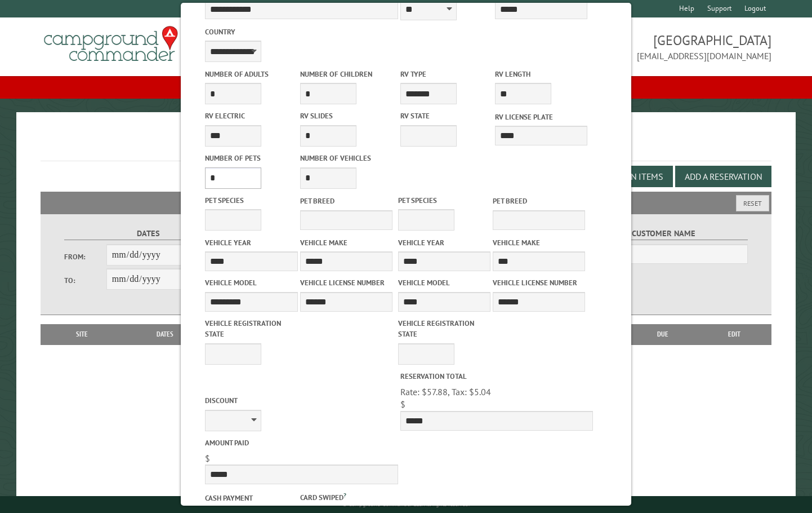 Image resolution: width=812 pixels, height=513 pixels. Describe the element at coordinates (542, 116) in the screenshot. I see `label: RV License Plate` at that location.